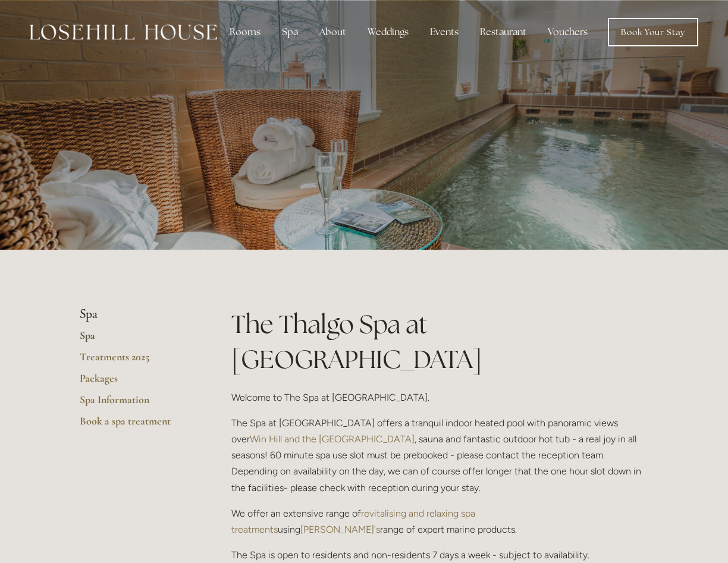 The width and height of the screenshot is (728, 563). What do you see at coordinates (332, 32) in the screenshot?
I see `div: About` at bounding box center [332, 32].